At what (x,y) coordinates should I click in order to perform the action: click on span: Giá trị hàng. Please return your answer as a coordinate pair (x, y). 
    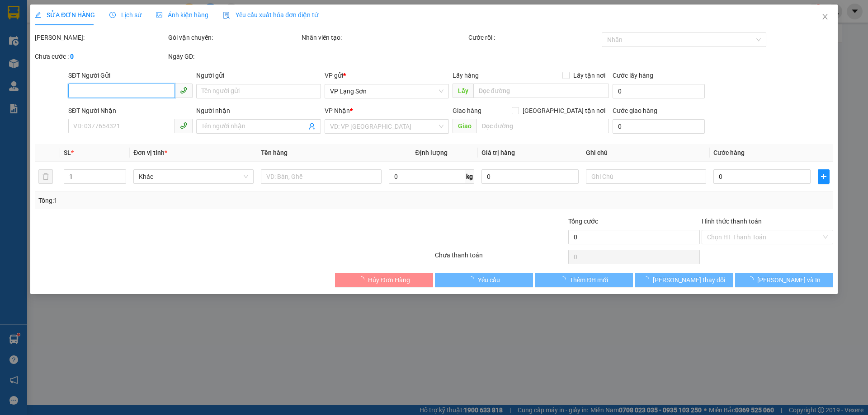
    Looking at the image, I should click on (498, 152).